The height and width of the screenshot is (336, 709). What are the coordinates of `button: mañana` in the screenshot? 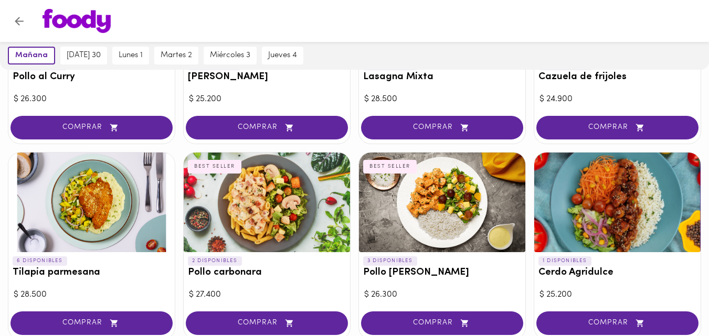 It's located at (31, 56).